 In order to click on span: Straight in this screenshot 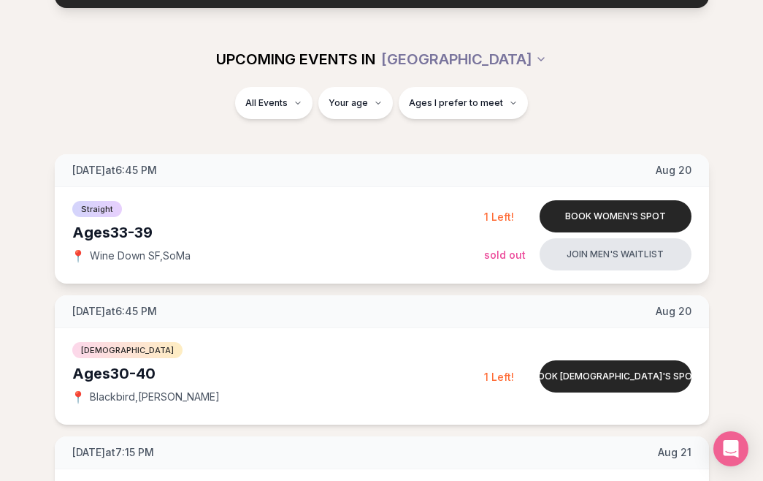, I will do `click(97, 209)`.